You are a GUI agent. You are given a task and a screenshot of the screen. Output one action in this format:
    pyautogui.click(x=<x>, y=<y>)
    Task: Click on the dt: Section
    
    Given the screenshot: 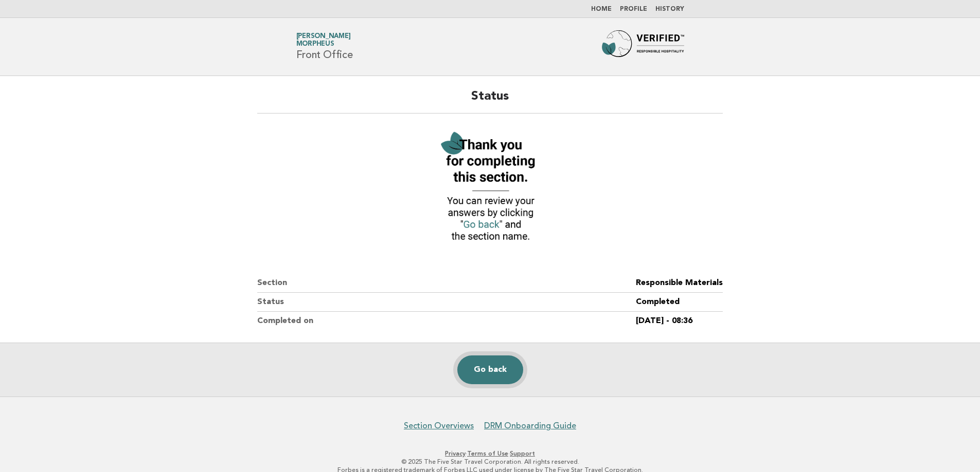 What is the action you would take?
    pyautogui.click(x=447, y=283)
    